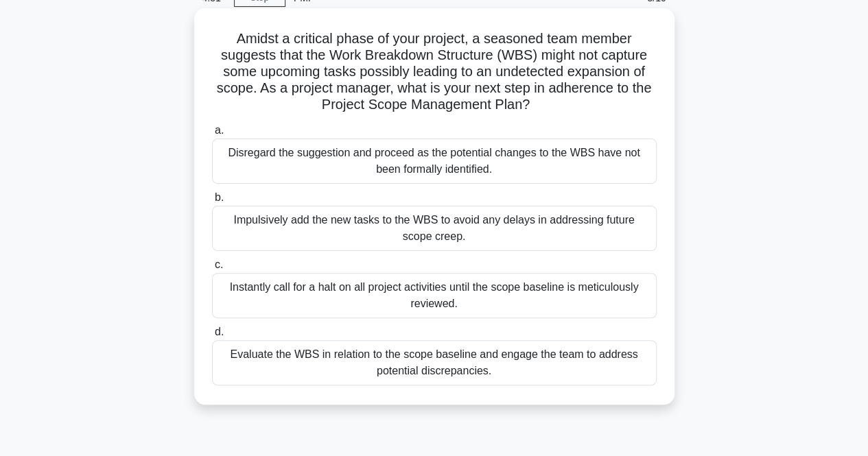 The width and height of the screenshot is (868, 456). I want to click on div: Instantly call for a halt on all project activities until the scope baseline is meticulously revi..., so click(434, 296).